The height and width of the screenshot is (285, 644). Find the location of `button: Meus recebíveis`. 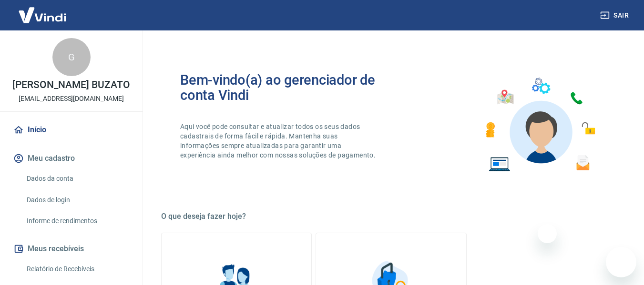

button: Meus recebíveis is located at coordinates (71, 249).